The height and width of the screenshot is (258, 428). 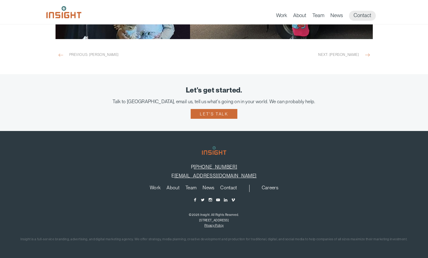 What do you see at coordinates (214, 167) in the screenshot?
I see `p: P` at bounding box center [214, 167].